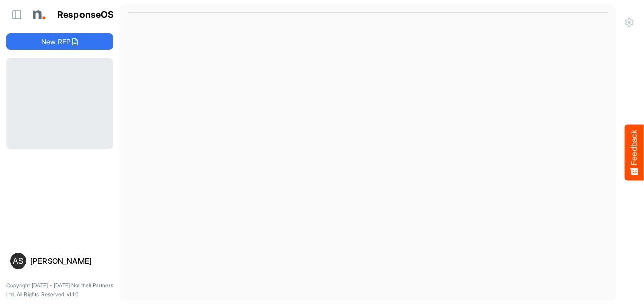 This screenshot has height=305, width=644. Describe the element at coordinates (60, 41) in the screenshot. I see `button: New RFP` at that location.